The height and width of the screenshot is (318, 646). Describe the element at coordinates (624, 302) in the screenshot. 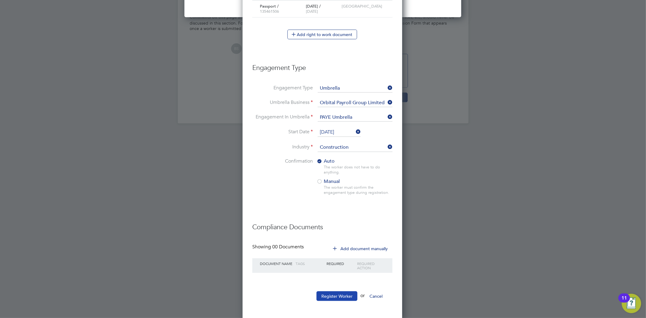

I see `div: 11` at that location.